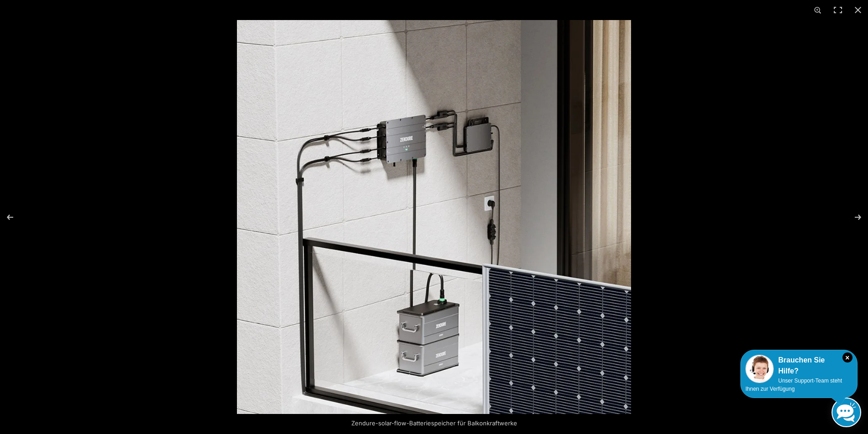 This screenshot has width=868, height=434. I want to click on span: Unser Support-Team steht Ihnen zur Verfügung, so click(793, 384).